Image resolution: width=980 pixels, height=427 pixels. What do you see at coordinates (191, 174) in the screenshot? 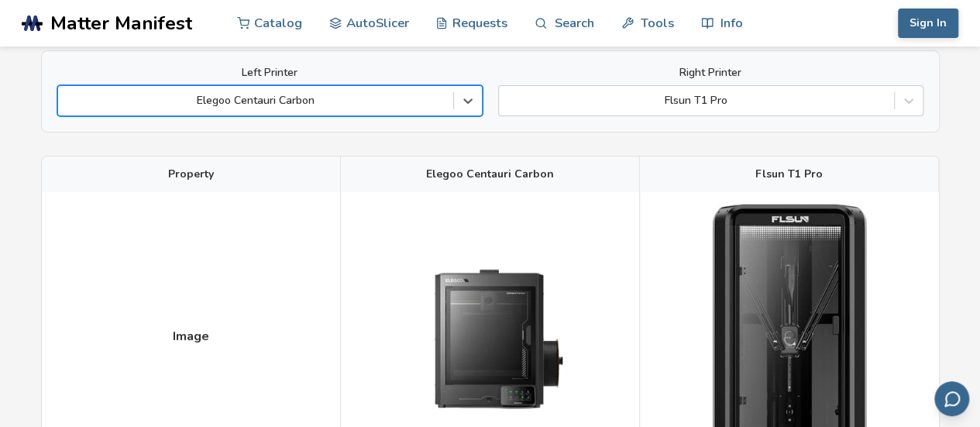
I see `span: Property` at bounding box center [191, 174].